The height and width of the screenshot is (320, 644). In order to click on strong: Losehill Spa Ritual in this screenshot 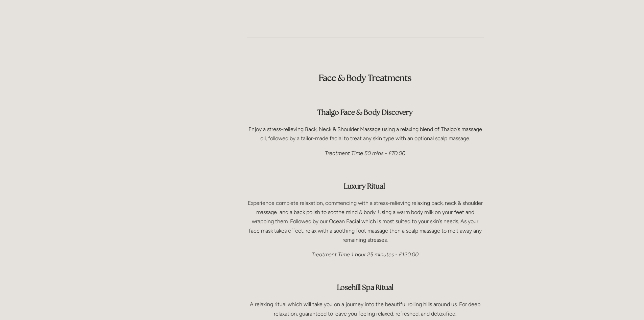, I will do `click(365, 287)`.